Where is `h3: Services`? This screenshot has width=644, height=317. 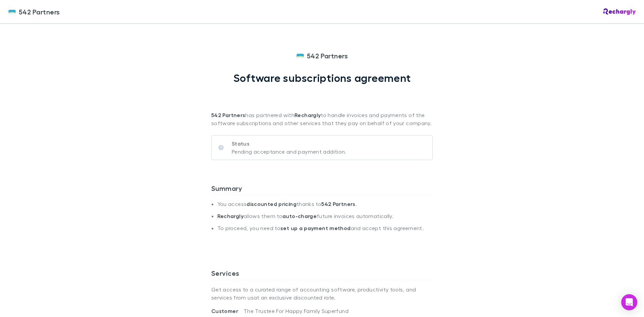
h3: Services is located at coordinates (322, 274).